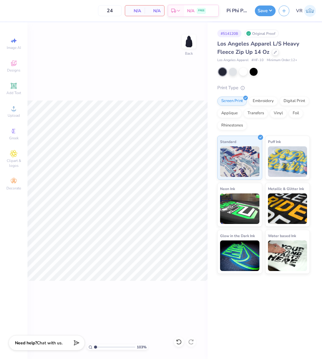  Describe the element at coordinates (228, 141) in the screenshot. I see `span: Standard` at that location.